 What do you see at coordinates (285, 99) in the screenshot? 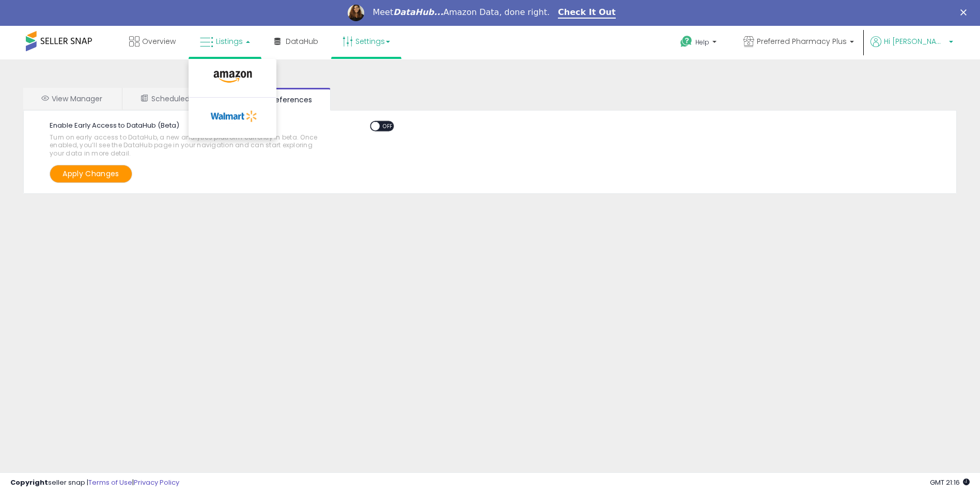
I see `a: Preferences` at bounding box center [285, 99].